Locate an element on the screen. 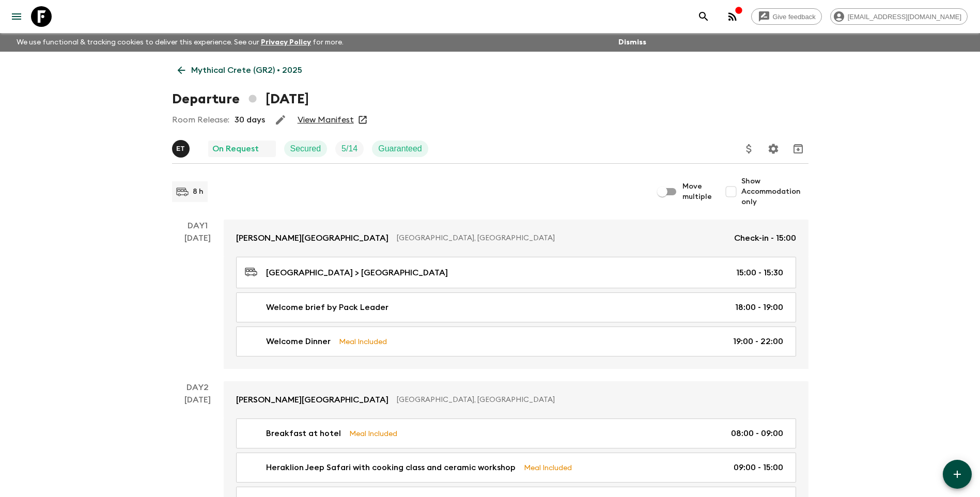 The height and width of the screenshot is (497, 980). span: Show Accommodation only is located at coordinates (774, 192).